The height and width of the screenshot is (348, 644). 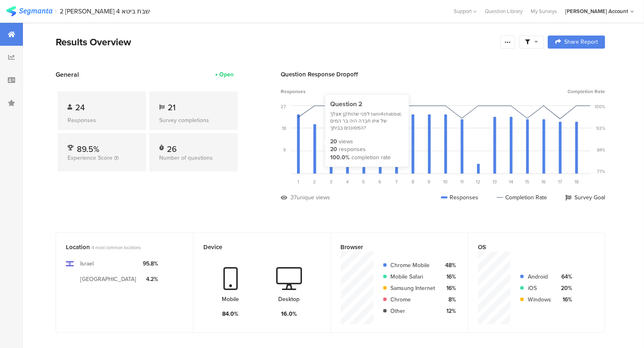 What do you see at coordinates (87, 264) in the screenshot?
I see `div: Israel` at bounding box center [87, 264].